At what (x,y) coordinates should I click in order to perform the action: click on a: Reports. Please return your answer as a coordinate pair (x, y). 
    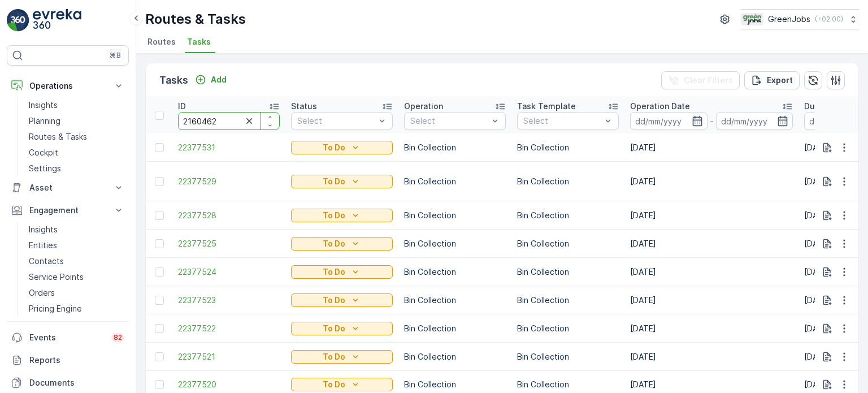
    Looking at the image, I should click on (67, 360).